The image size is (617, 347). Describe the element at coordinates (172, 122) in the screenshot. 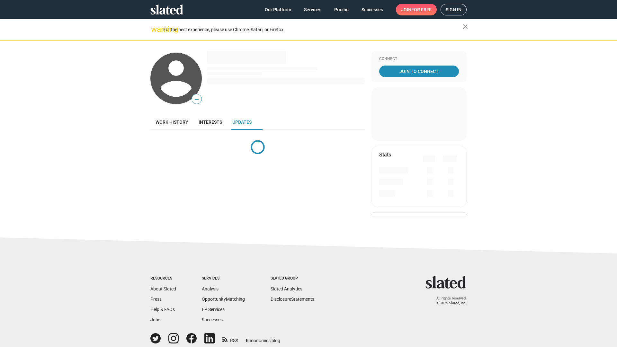

I see `span: Work history` at that location.